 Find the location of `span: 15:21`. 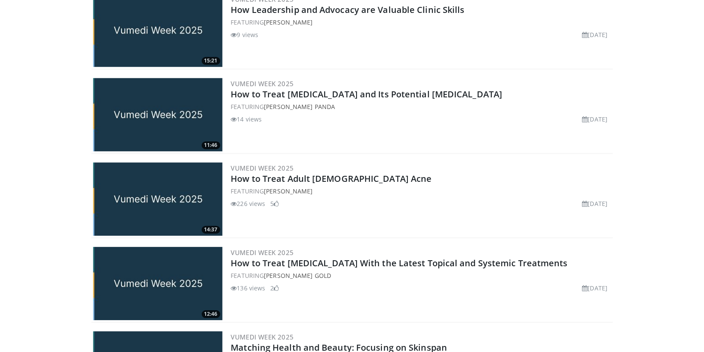

span: 15:21 is located at coordinates (211, 61).